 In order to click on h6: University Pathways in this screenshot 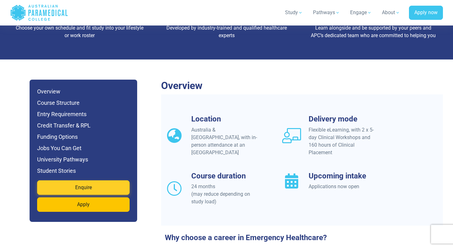, I will do `click(83, 159)`.